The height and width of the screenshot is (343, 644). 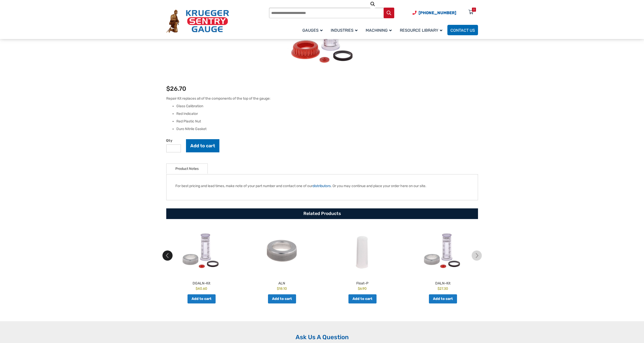 I want to click on h2: Related Products, so click(x=322, y=214).